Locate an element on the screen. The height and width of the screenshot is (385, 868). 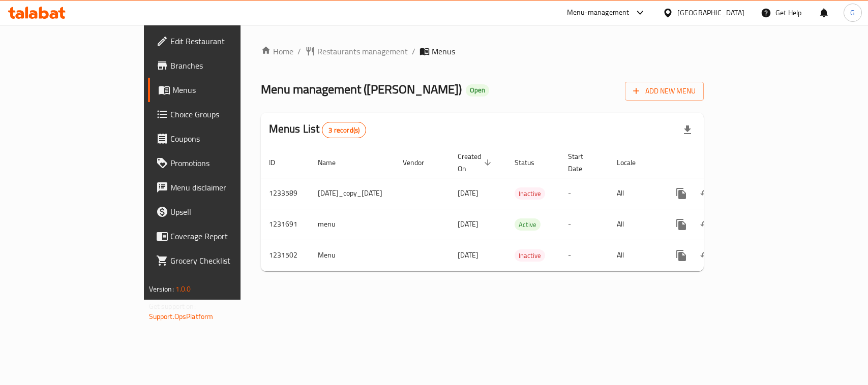
span: Menu disclaimer is located at coordinates (225, 188).